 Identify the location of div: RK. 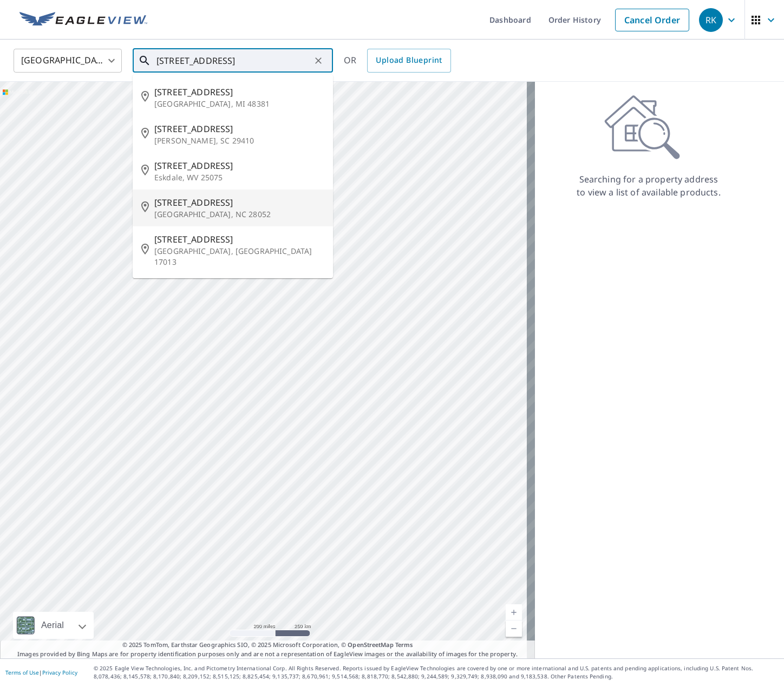
(711, 20).